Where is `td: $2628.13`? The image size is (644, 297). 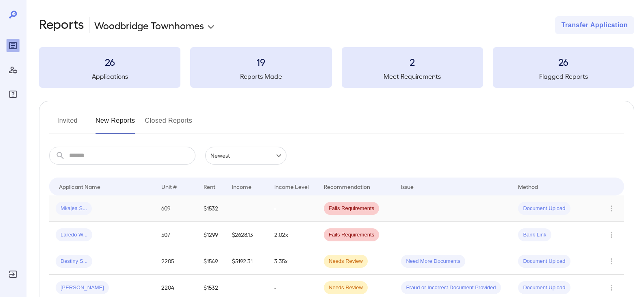
td: $2628.13 is located at coordinates (247, 235).